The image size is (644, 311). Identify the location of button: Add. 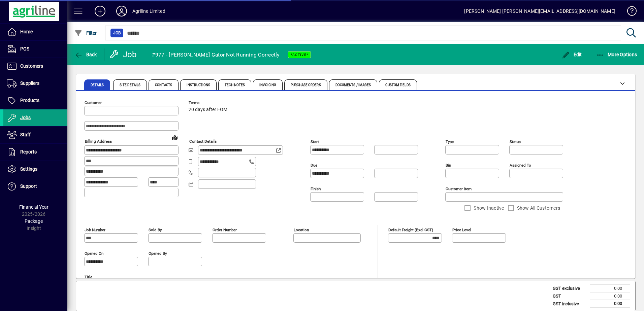
(100, 11).